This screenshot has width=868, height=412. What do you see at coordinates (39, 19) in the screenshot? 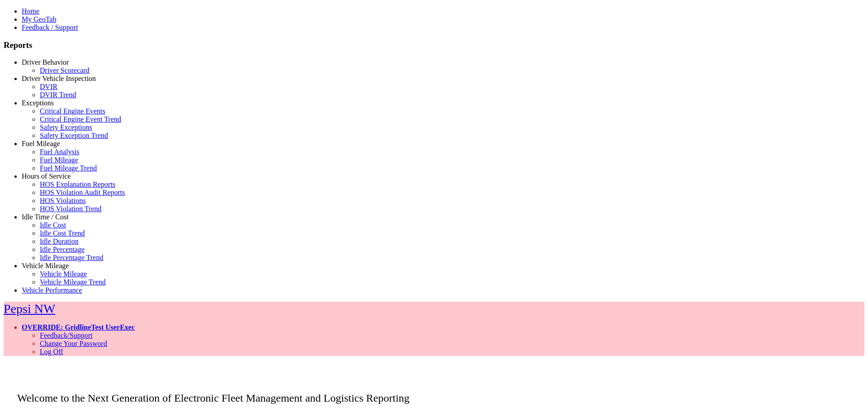
I see `a: My GeoTab` at bounding box center [39, 19].